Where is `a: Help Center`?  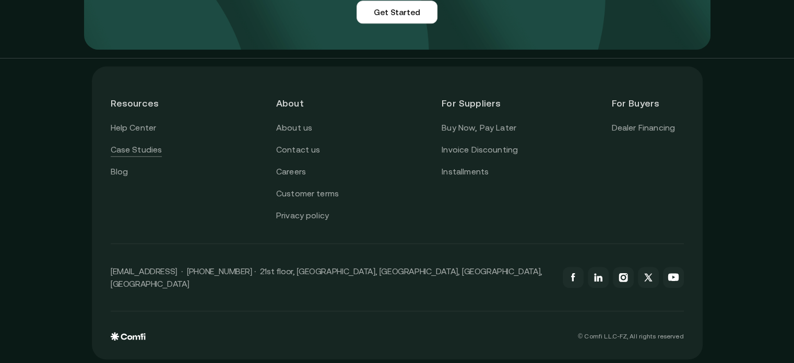
a: Help Center is located at coordinates (134, 128).